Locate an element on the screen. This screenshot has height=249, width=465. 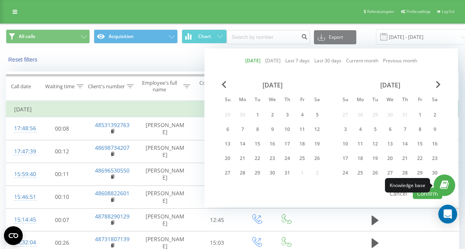
div: 11 is located at coordinates (361, 144).